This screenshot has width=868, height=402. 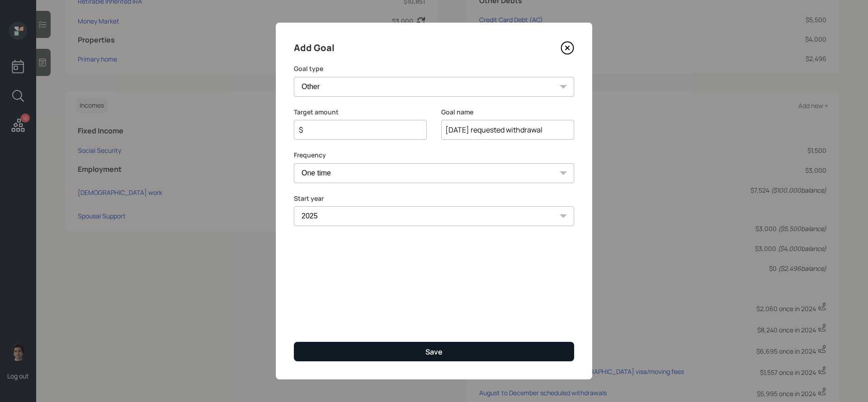 What do you see at coordinates (434, 198) in the screenshot?
I see `label: Start year` at bounding box center [434, 198].